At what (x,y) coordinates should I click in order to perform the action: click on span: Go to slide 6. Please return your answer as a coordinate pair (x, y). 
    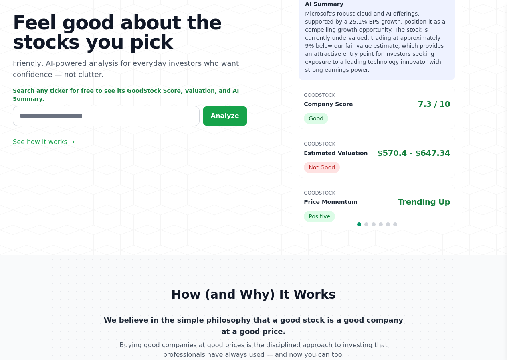
    Looking at the image, I should click on (395, 224).